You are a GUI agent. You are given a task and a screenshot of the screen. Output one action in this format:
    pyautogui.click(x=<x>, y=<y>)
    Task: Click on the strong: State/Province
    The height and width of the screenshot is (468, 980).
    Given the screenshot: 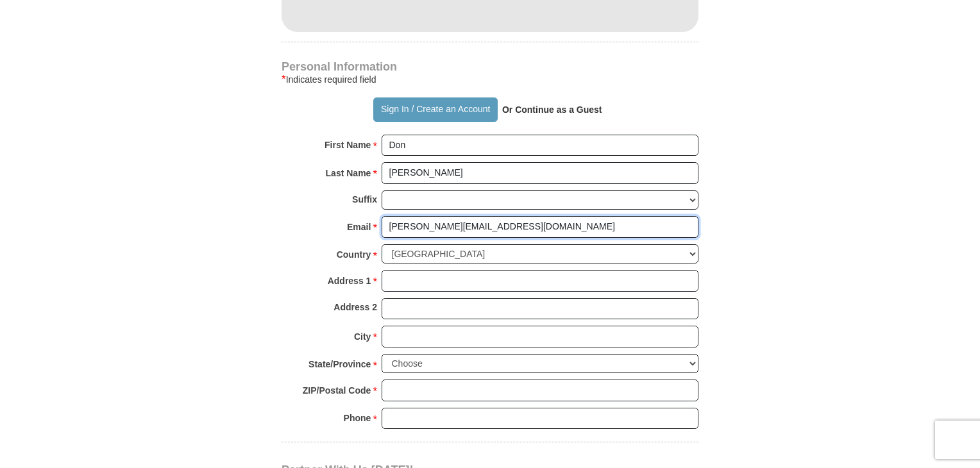 What is the action you would take?
    pyautogui.click(x=339, y=364)
    